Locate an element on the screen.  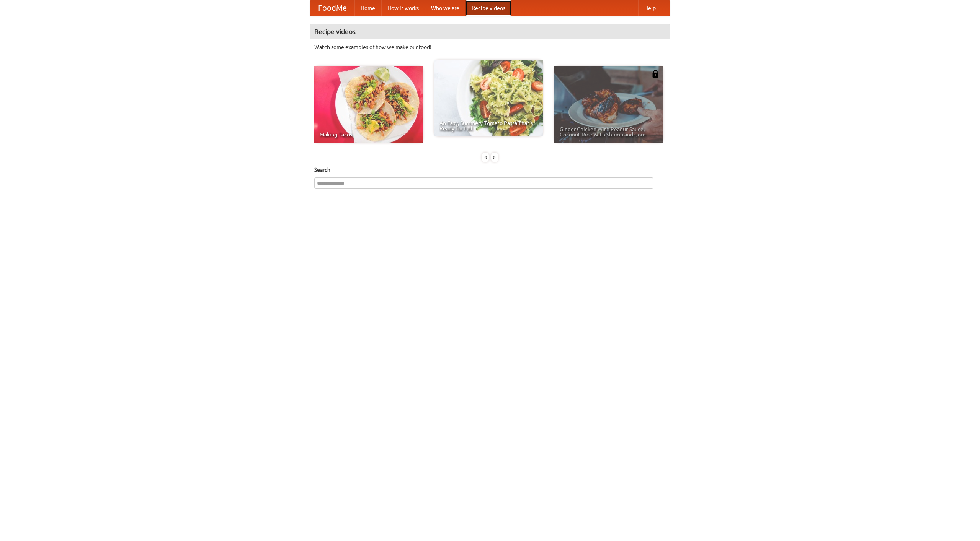
a: Home is located at coordinates (368, 8).